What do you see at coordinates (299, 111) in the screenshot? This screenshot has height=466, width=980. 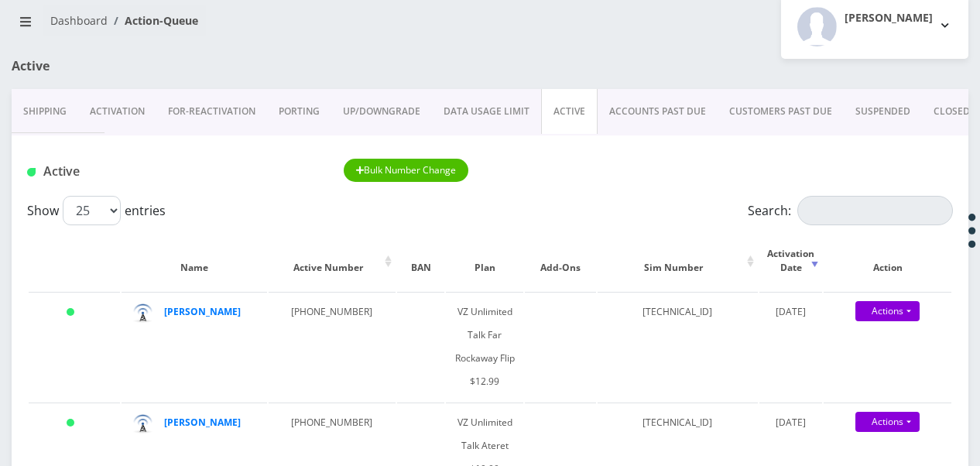 I see `a: PORTING` at bounding box center [299, 111].